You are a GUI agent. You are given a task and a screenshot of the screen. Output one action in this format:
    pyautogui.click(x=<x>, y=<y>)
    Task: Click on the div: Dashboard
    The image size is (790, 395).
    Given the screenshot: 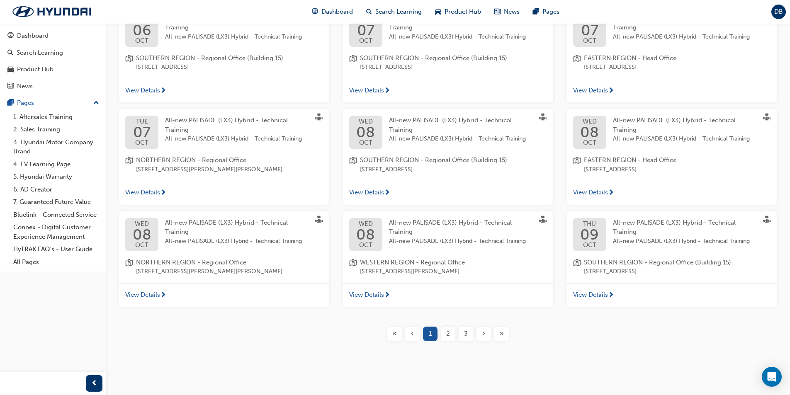 What is the action you would take?
    pyautogui.click(x=33, y=36)
    